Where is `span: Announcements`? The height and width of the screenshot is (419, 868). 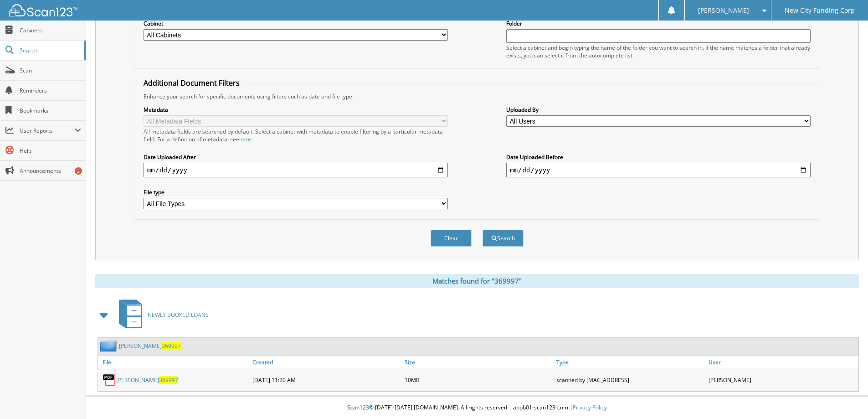 span: Announcements is located at coordinates (50, 171).